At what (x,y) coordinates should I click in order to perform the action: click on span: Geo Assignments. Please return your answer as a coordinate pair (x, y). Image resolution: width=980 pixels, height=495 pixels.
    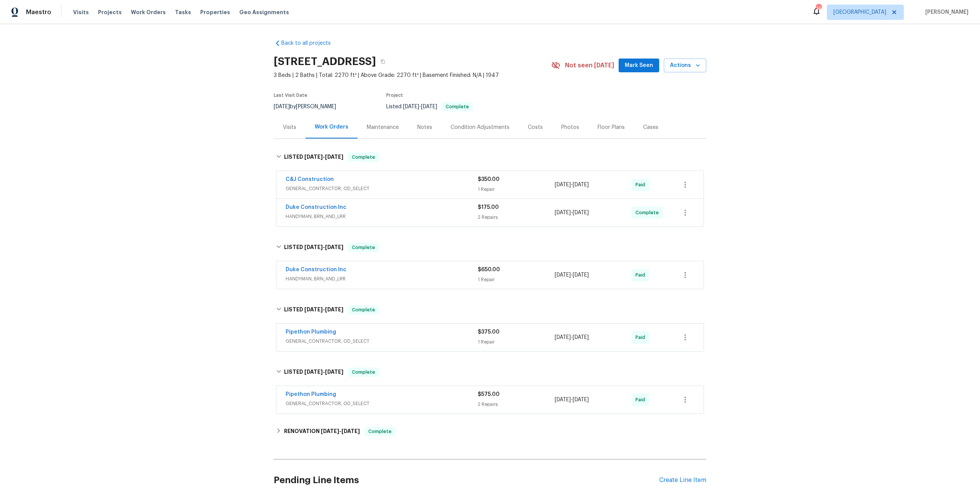
    Looking at the image, I should click on (264, 12).